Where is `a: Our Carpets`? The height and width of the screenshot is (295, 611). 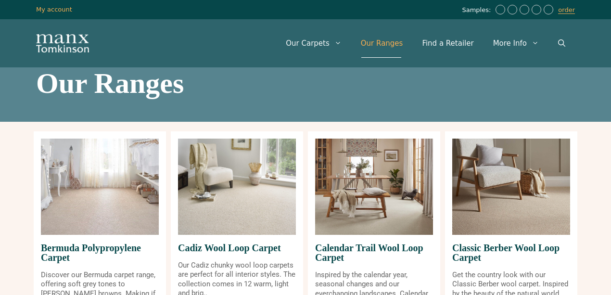
a: Our Carpets is located at coordinates (314, 43).